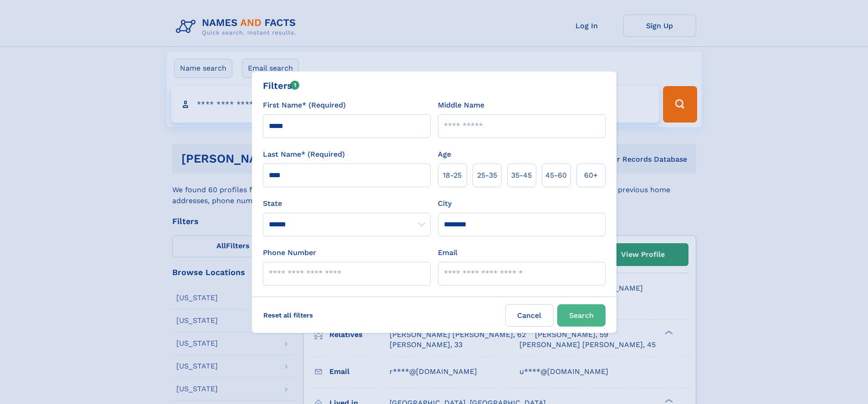 The width and height of the screenshot is (868, 404). What do you see at coordinates (444, 155) in the screenshot?
I see `label: Age` at bounding box center [444, 155].